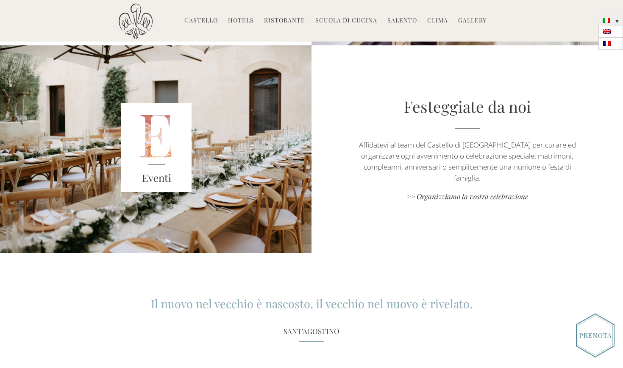 The height and width of the screenshot is (368, 623). I want to click on a: Gallery, so click(472, 21).